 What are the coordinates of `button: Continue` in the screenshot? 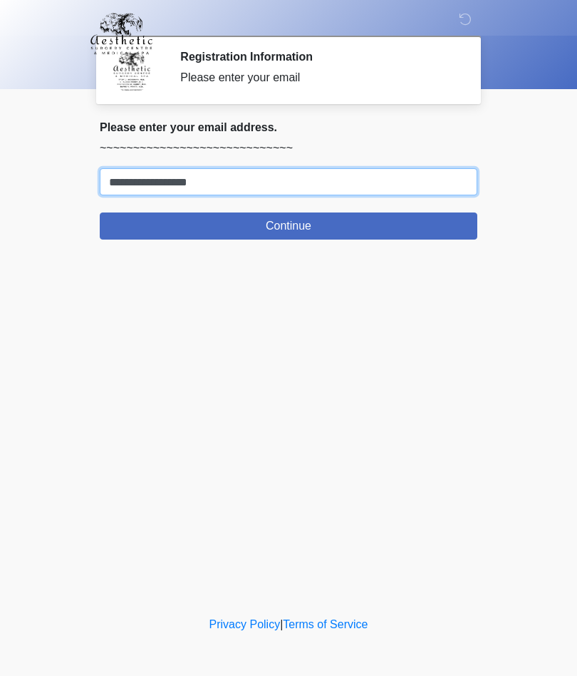 It's located at (289, 226).